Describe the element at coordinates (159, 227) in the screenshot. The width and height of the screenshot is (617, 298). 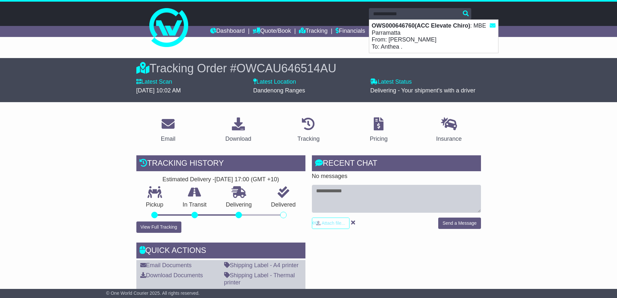
I see `button: View Full Tracking` at that location.